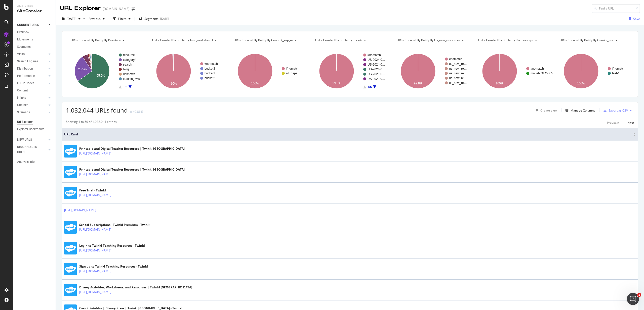 Image resolution: width=644 pixels, height=310 pixels. What do you see at coordinates (25, 68) in the screenshot?
I see `div: Distribution` at bounding box center [25, 68].